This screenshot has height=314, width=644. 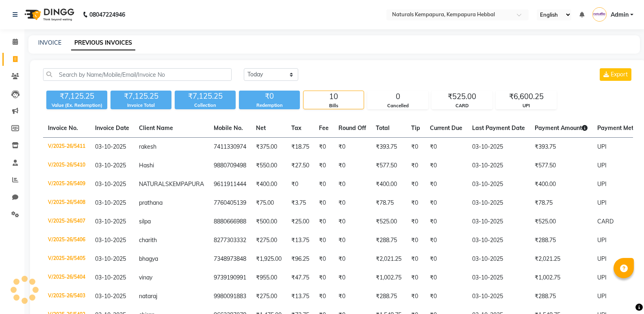 What do you see at coordinates (268, 166) in the screenshot?
I see `td: ₹550.00` at bounding box center [268, 166].